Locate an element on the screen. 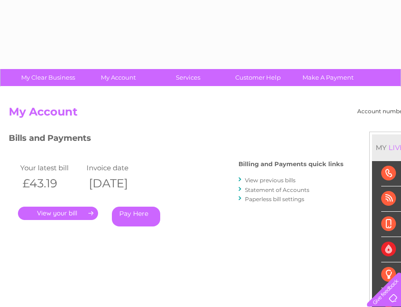 The height and width of the screenshot is (307, 401). a: Paperless bill settings is located at coordinates (275, 199).